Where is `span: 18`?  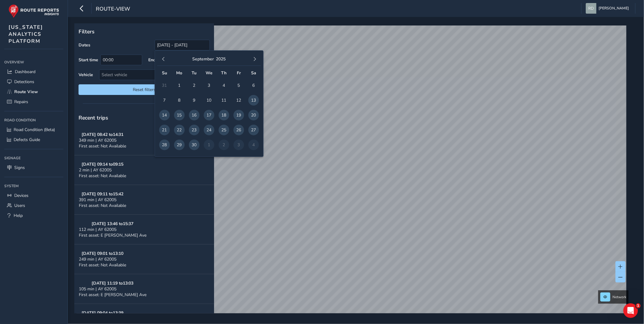
span: 18 is located at coordinates (224, 115).